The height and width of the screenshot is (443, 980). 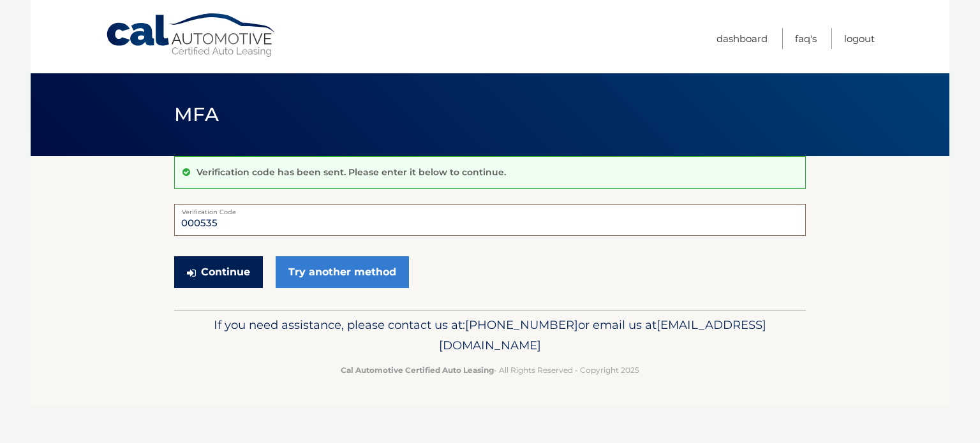 What do you see at coordinates (742, 38) in the screenshot?
I see `a: Dashboard` at bounding box center [742, 38].